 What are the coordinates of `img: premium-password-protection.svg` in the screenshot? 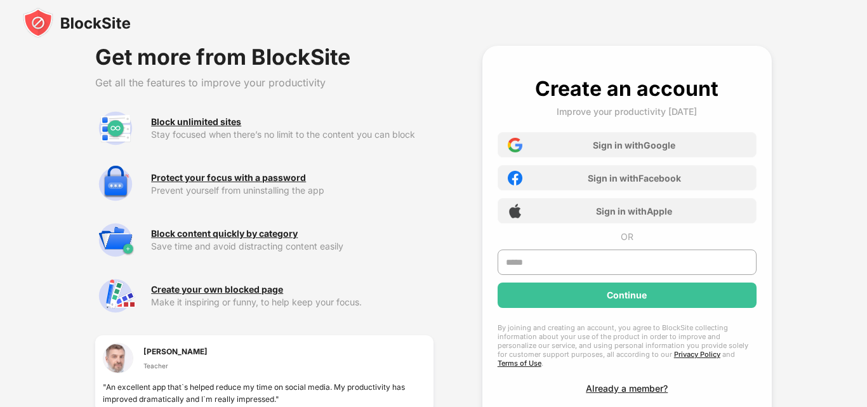 It's located at (116, 184).